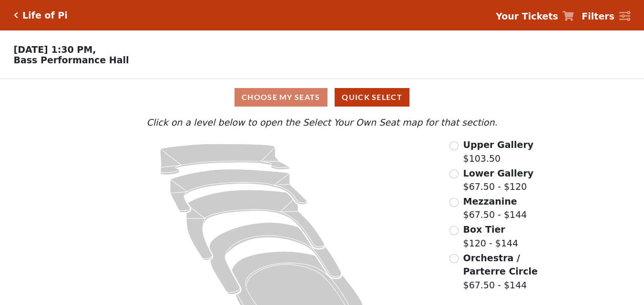 The height and width of the screenshot is (305, 644). What do you see at coordinates (527, 16) in the screenshot?
I see `strong: Your Tickets` at bounding box center [527, 16].